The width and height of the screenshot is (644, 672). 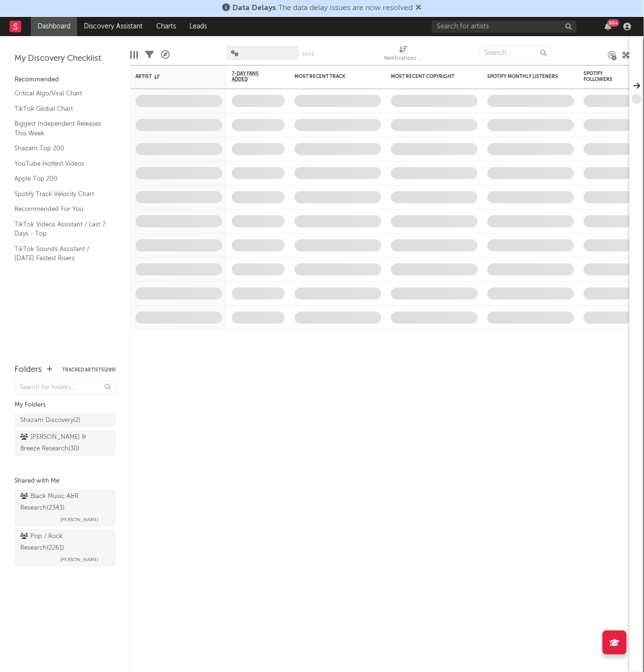 I want to click on div: Shazam Discovery ( 2 ), so click(x=50, y=421).